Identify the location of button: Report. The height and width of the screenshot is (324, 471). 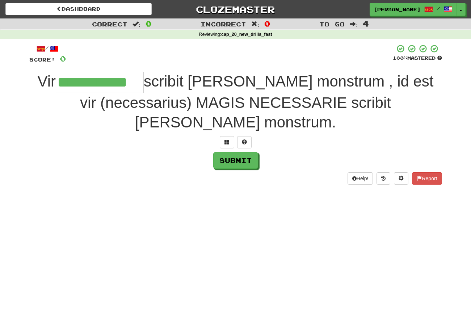
(427, 179).